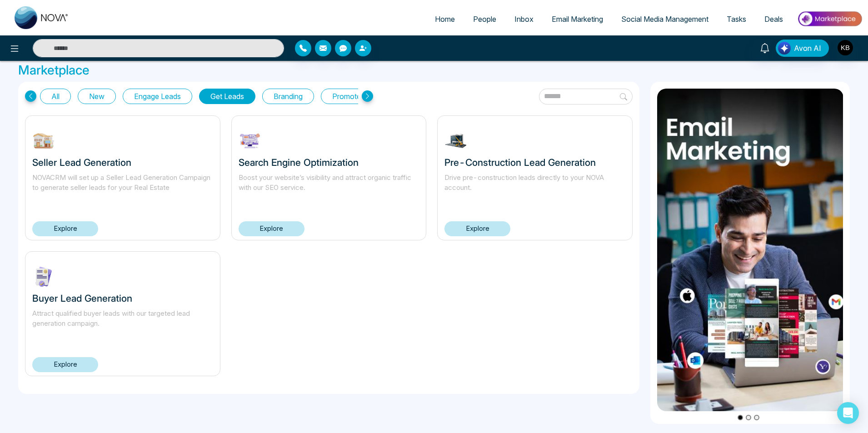 Image resolution: width=868 pixels, height=433 pixels. I want to click on a: People, so click(484, 19).